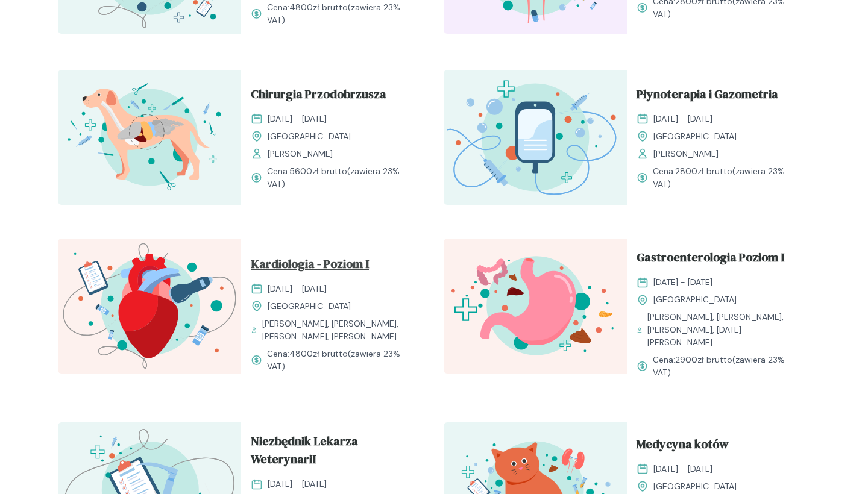 The height and width of the screenshot is (494, 868). I want to click on a: Medycyna kotów, so click(718, 446).